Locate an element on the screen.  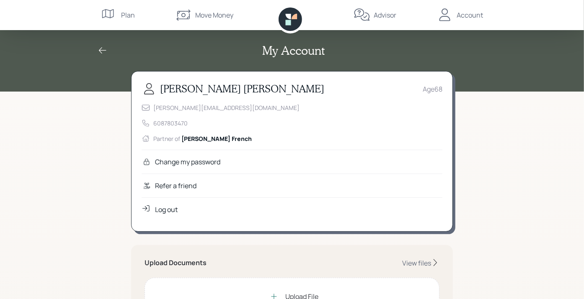
div: View files is located at coordinates (416, 263).